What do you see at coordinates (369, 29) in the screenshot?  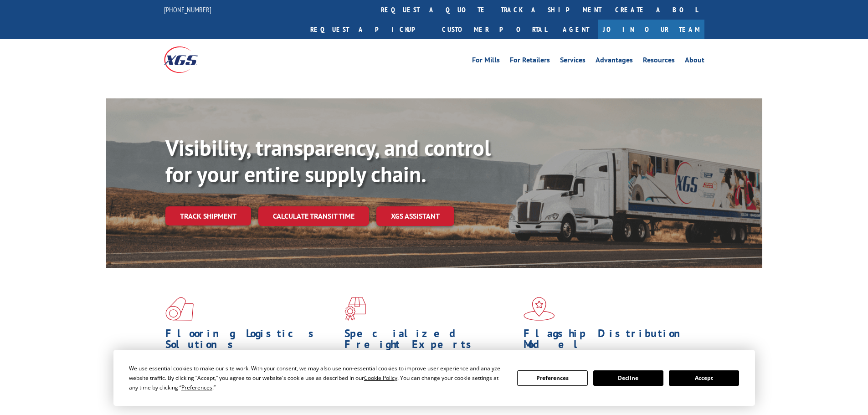 I see `a: Request a pickup` at bounding box center [369, 29].